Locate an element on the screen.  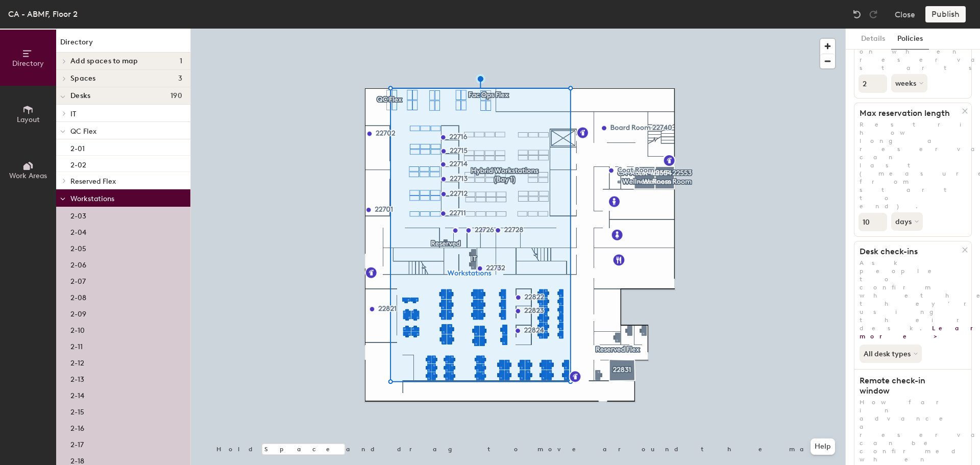
span: Layout is located at coordinates (28, 120).